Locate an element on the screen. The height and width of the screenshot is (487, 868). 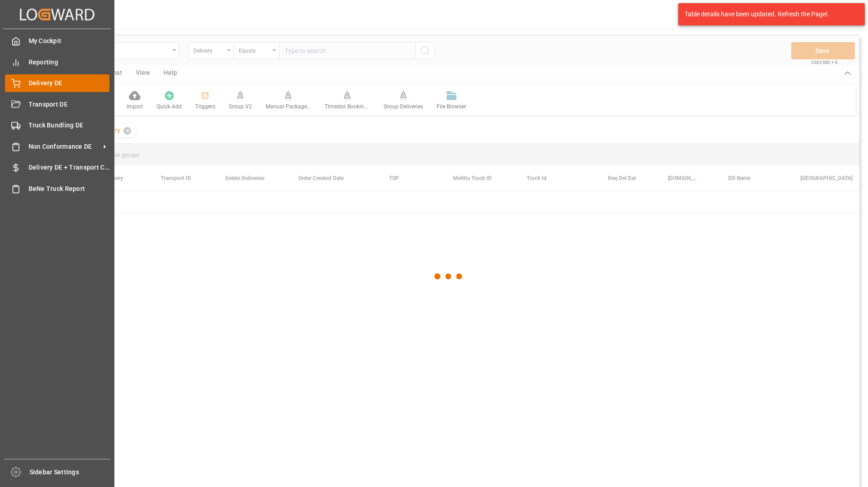
a: Reporting is located at coordinates (57, 62).